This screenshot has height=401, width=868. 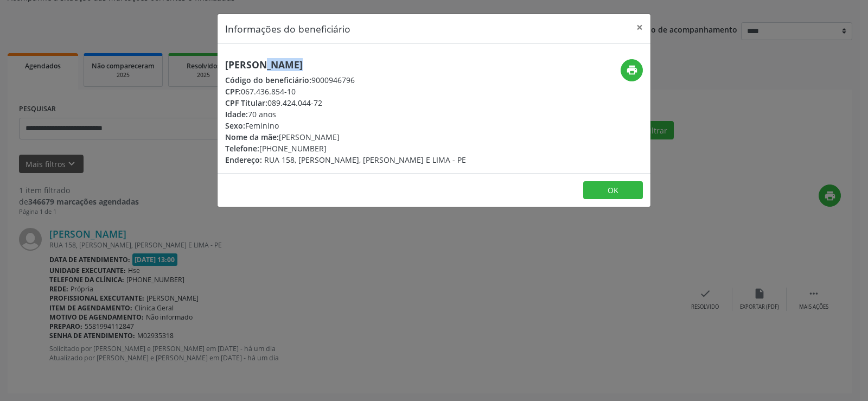 I want to click on div: 70 anos, so click(x=346, y=114).